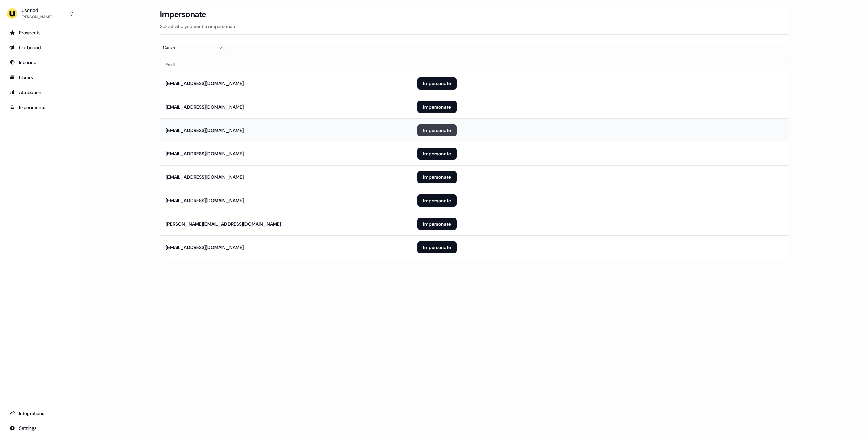  I want to click on div: Experiments, so click(41, 107).